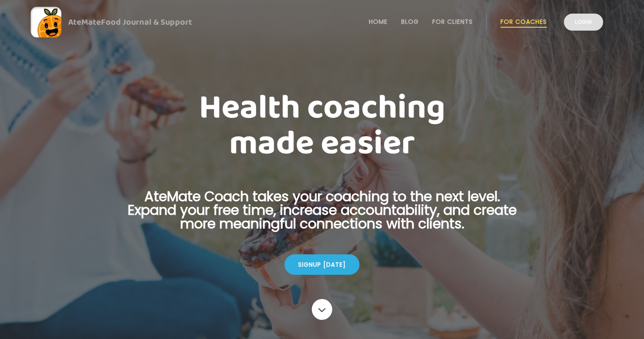 The height and width of the screenshot is (339, 644). Describe the element at coordinates (147, 22) in the screenshot. I see `span: Food Journal & Support` at that location.